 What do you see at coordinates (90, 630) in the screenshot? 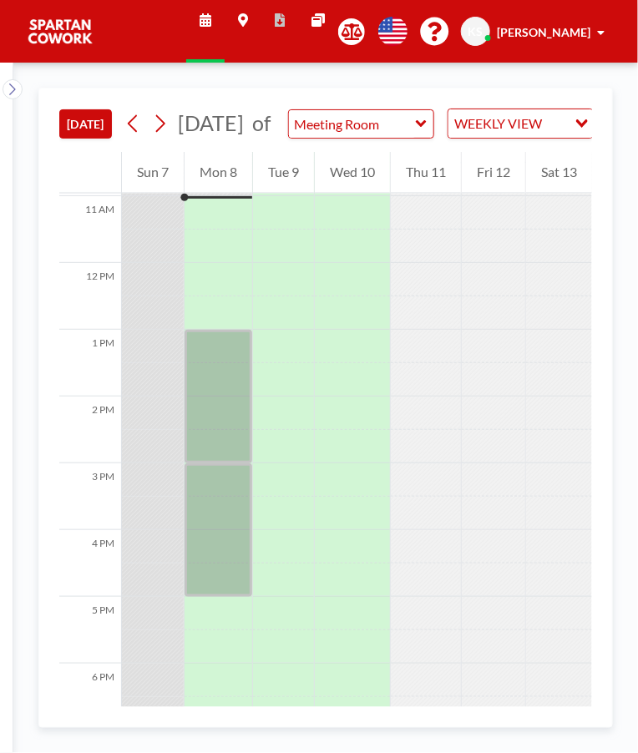
I see `div: 5 PM` at bounding box center [90, 630].